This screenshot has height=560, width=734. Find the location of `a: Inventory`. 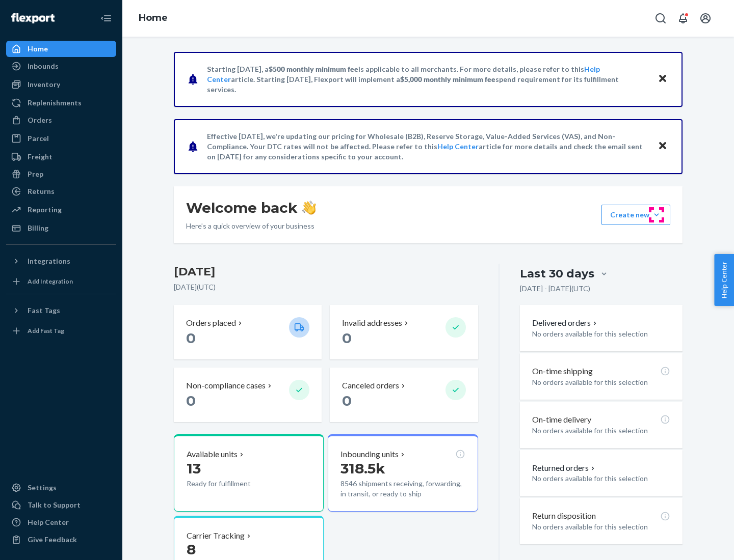

a: Inventory is located at coordinates (61, 85).